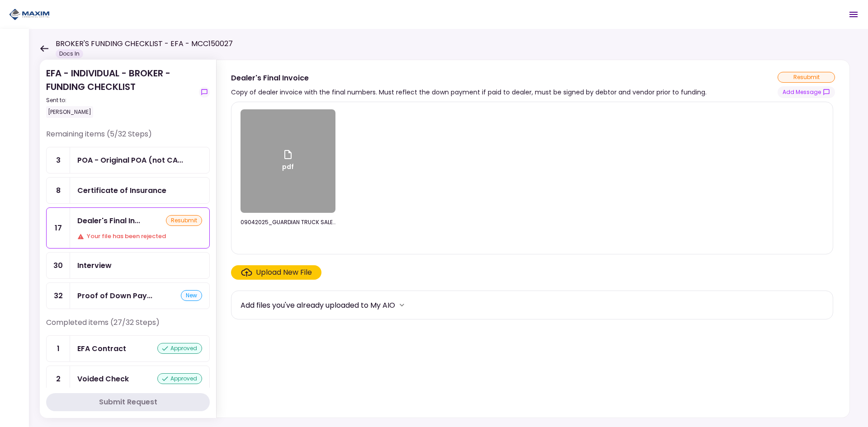 The width and height of the screenshot is (868, 427). What do you see at coordinates (469, 92) in the screenshot?
I see `div: Copy of dealer invoice with the final numbers. Must reflect the down payment if paid to dealer, m...` at bounding box center [469, 92].